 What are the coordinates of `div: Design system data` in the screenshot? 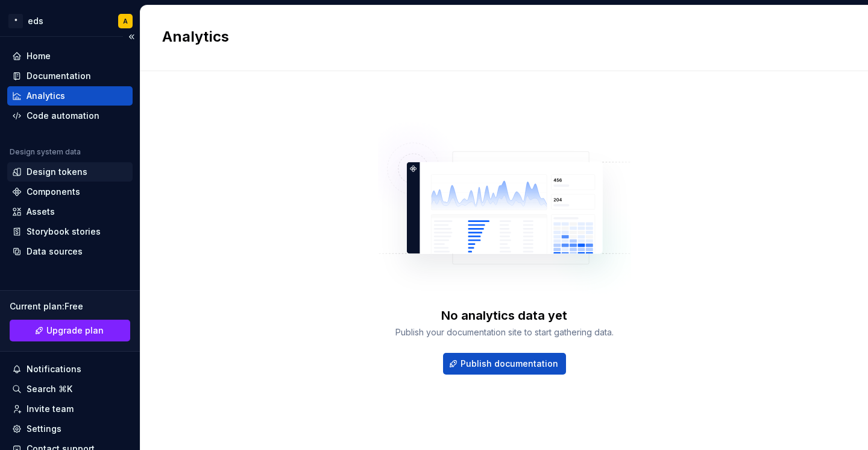 It's located at (45, 152).